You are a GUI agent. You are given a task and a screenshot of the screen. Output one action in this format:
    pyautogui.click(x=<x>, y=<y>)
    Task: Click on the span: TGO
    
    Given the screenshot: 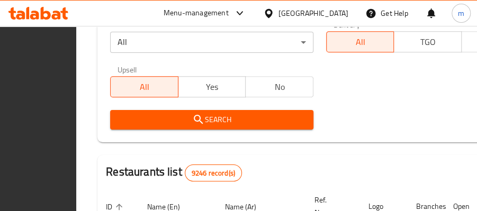 What is the action you would take?
    pyautogui.click(x=427, y=42)
    